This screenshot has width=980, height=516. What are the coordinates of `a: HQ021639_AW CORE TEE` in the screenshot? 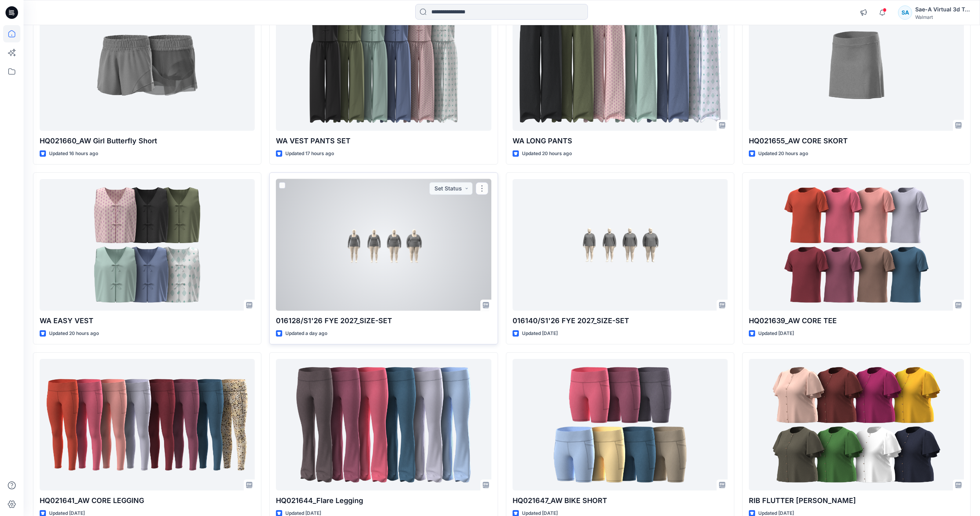 It's located at (856, 245).